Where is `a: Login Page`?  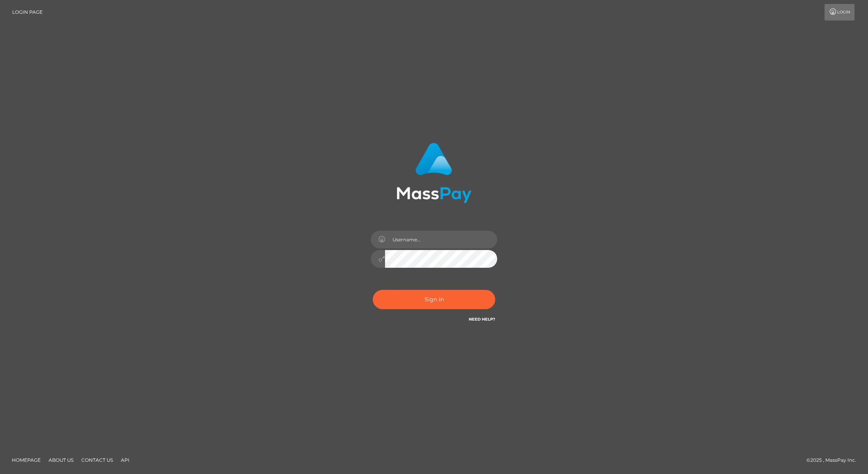 a: Login Page is located at coordinates (27, 12).